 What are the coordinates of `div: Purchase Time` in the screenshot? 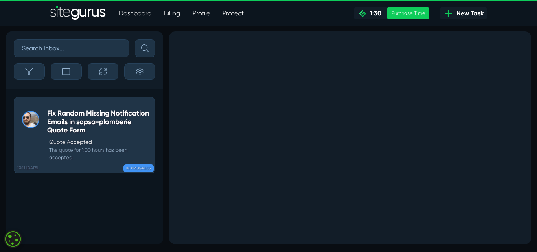 It's located at (408, 13).